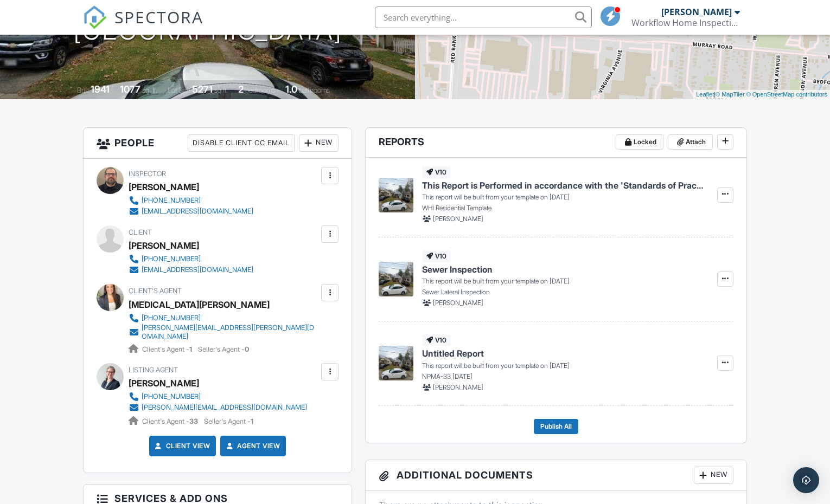 The image size is (830, 504). What do you see at coordinates (686, 23) in the screenshot?
I see `div: Workflow Home Inspections` at bounding box center [686, 23].